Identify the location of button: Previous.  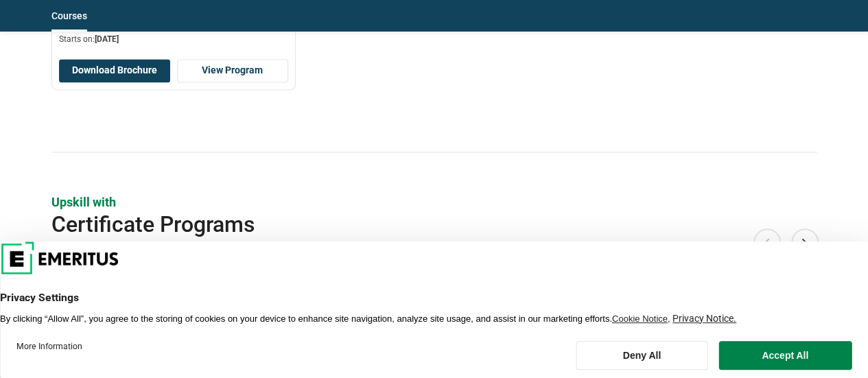
(767, 242).